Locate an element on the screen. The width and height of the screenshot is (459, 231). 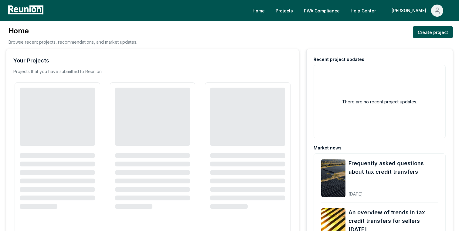
h3: Home is located at coordinates (73, 31).